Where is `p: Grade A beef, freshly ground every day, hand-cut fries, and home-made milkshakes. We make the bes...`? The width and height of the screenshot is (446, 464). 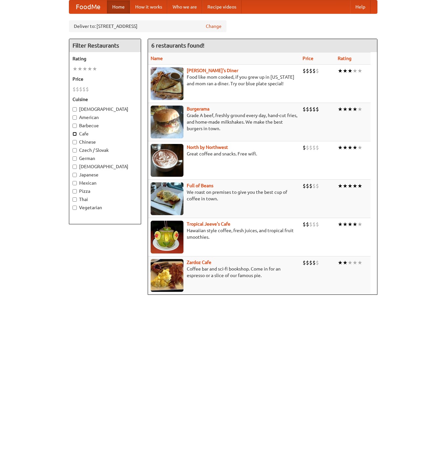 p: Grade A beef, freshly ground every day, hand-cut fries, and home-made milkshakes. We make the bes... is located at coordinates (224, 122).